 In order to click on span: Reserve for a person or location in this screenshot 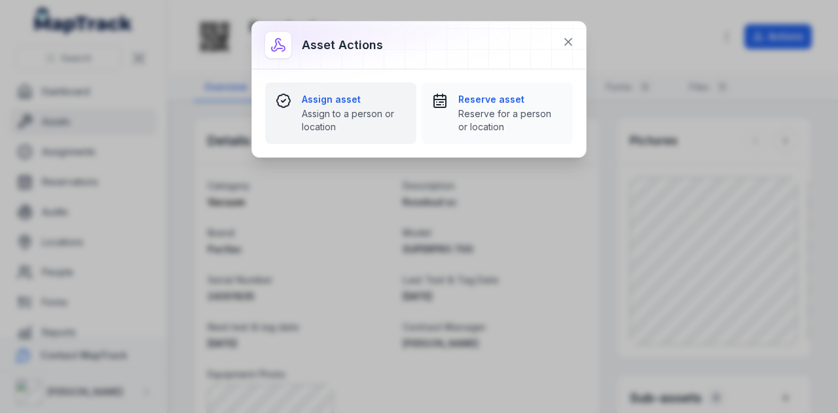, I will do `click(510, 121)`.